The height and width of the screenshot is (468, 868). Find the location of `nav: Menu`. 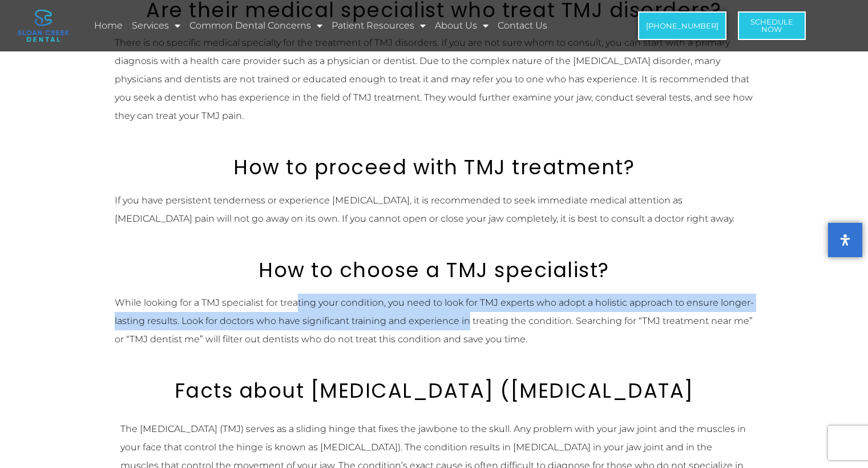

nav: Menu is located at coordinates (344, 26).